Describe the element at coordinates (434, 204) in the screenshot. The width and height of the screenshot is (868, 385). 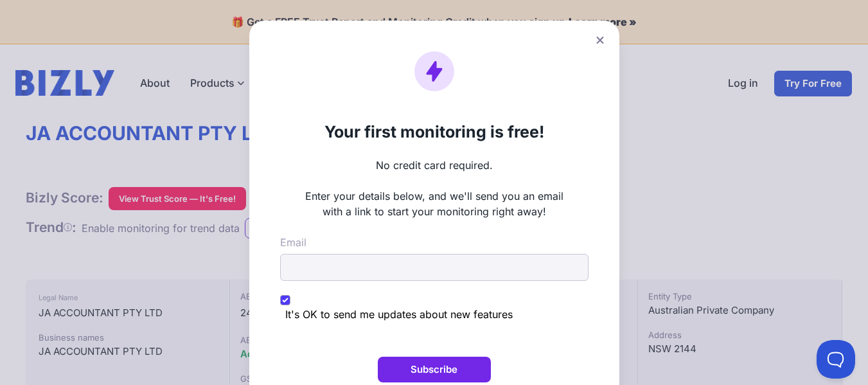
I see `p: Enter your details below, and we'll send you an email with a link to start your monitoring right ...` at that location.